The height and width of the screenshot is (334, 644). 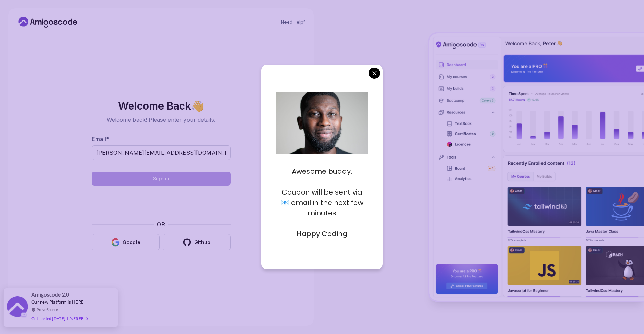 What do you see at coordinates (537, 167) in the screenshot?
I see `img: Amigoscode Dashboard` at bounding box center [537, 167].